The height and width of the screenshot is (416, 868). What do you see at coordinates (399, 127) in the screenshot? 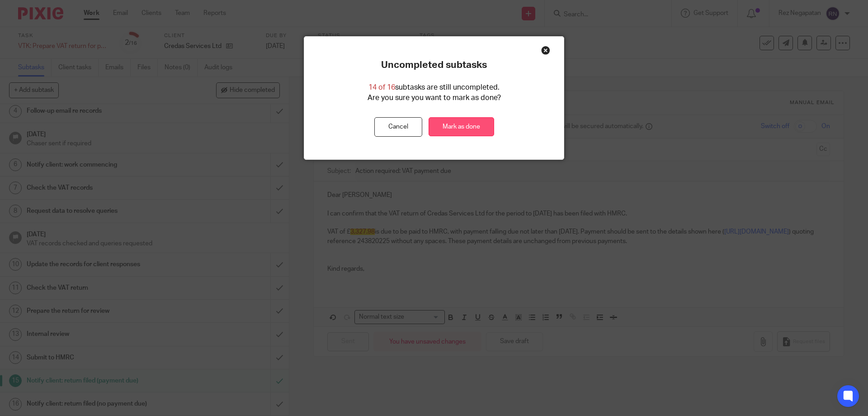
I see `button: Cancel` at bounding box center [399, 127].